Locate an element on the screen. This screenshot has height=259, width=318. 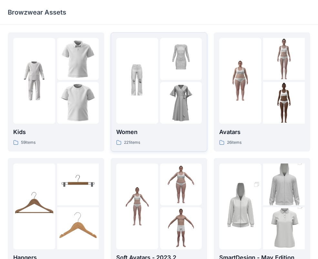
p: 221 items is located at coordinates (132, 142).